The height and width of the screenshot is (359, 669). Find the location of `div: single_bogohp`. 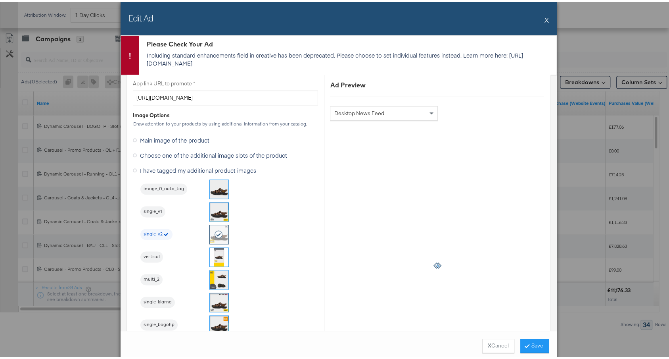

div: single_bogohp is located at coordinates (159, 323).